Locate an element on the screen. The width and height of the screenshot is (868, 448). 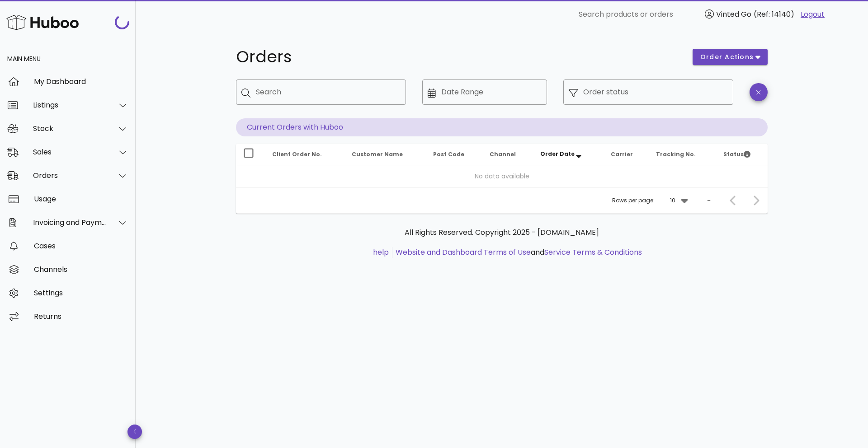
p: Current Orders with Huboo is located at coordinates (502, 127).